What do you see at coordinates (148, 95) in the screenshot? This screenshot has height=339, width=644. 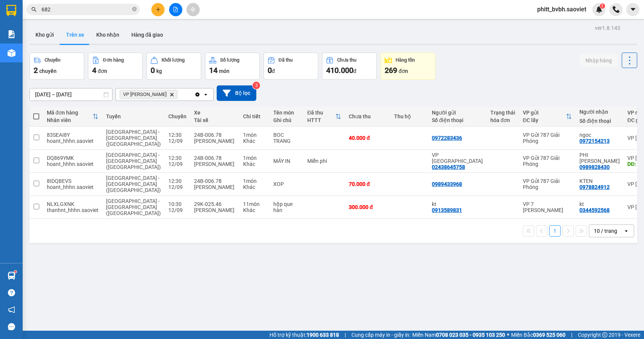 I see `span: VP Bảo Hà, close by backspace` at bounding box center [148, 95].